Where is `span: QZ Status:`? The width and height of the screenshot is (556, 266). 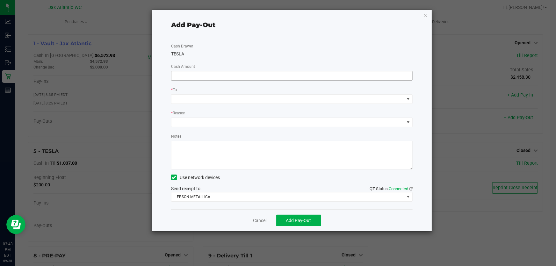
span: QZ Status: is located at coordinates (391, 188).